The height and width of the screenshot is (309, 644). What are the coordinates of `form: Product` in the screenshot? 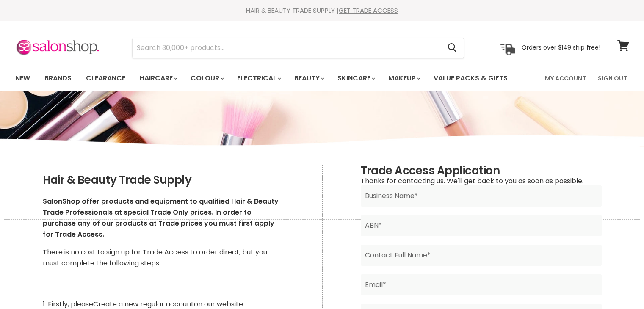 It's located at (298, 48).